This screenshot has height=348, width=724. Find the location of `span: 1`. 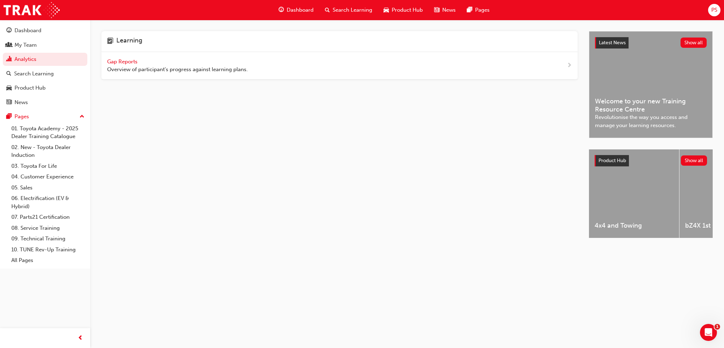

span: 1 is located at coordinates (718, 326).